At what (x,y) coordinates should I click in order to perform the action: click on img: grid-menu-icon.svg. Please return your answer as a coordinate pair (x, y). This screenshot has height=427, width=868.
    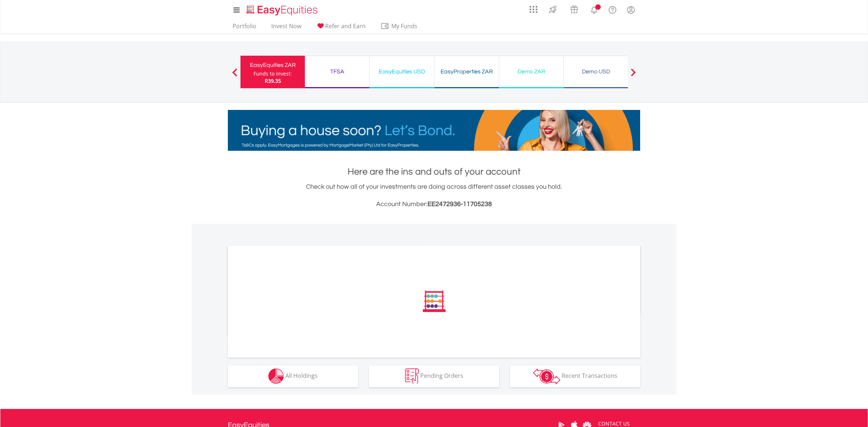
    Looking at the image, I should click on (533, 9).